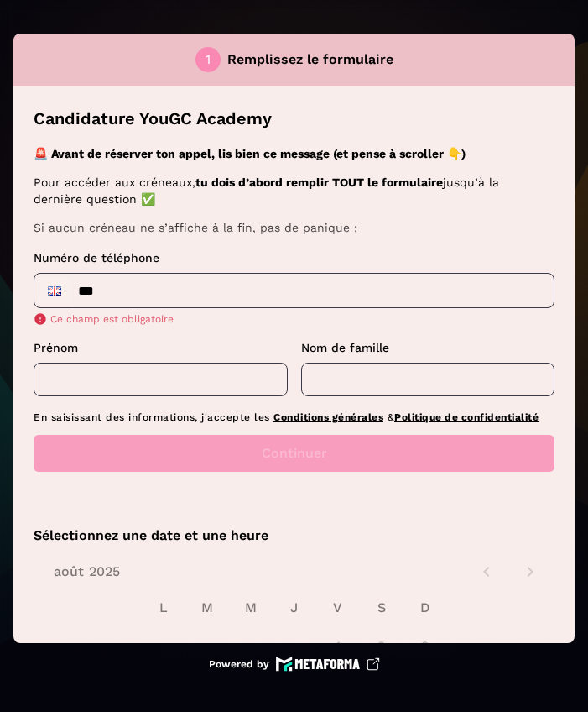 The height and width of the screenshot is (712, 588). What do you see at coordinates (466, 417) in the screenshot?
I see `a: Politique de confidentialité` at bounding box center [466, 417].